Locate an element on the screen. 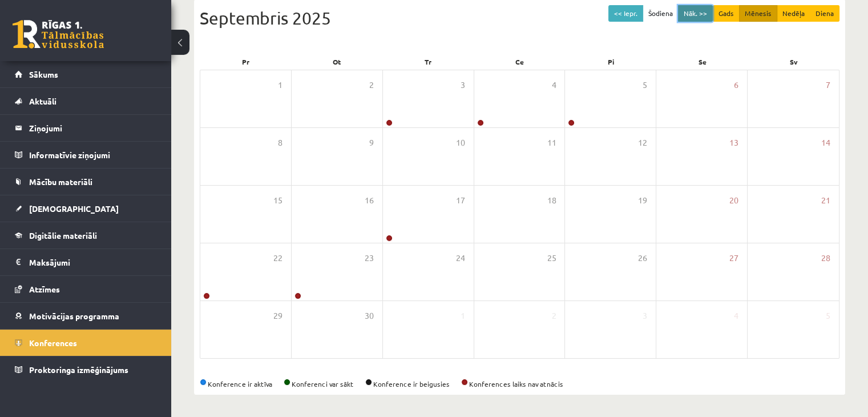  span: 28 is located at coordinates (825, 258).